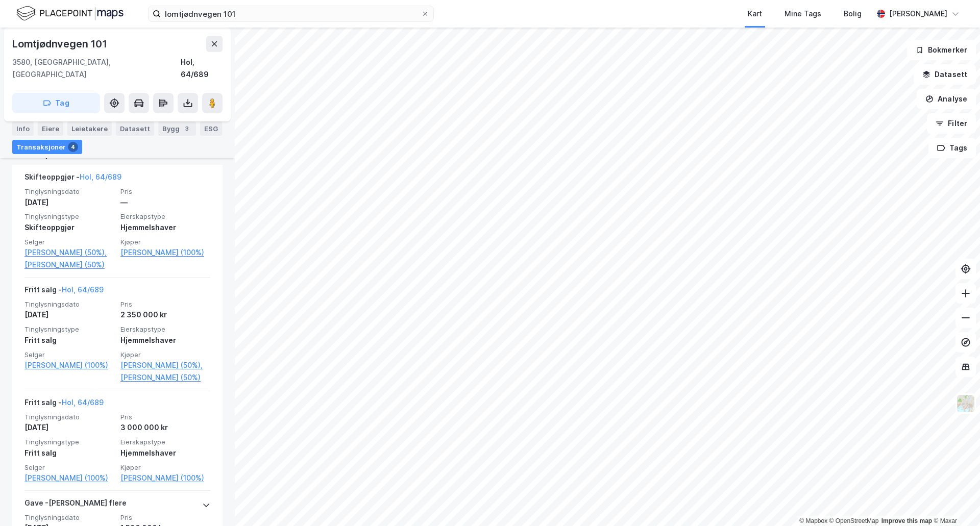  What do you see at coordinates (165, 427) in the screenshot?
I see `div: 3 000 000 kr` at bounding box center [165, 427].